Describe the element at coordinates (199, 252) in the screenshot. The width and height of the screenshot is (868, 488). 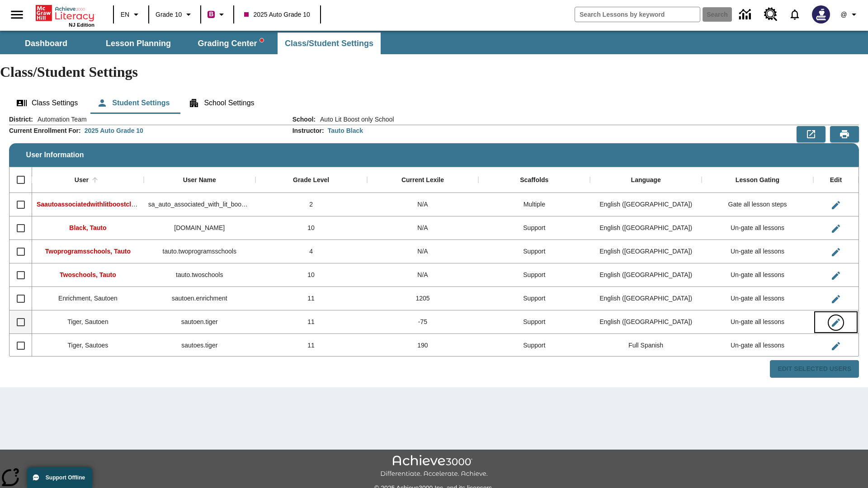
I see `div: tauto.twoprogramsschools` at that location.